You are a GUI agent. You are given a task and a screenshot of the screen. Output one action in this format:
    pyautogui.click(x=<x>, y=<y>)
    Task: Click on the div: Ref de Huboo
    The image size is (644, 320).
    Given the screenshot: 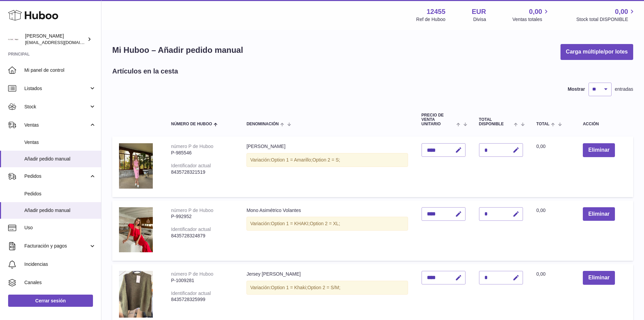 What is the action you would take?
    pyautogui.click(x=431, y=19)
    